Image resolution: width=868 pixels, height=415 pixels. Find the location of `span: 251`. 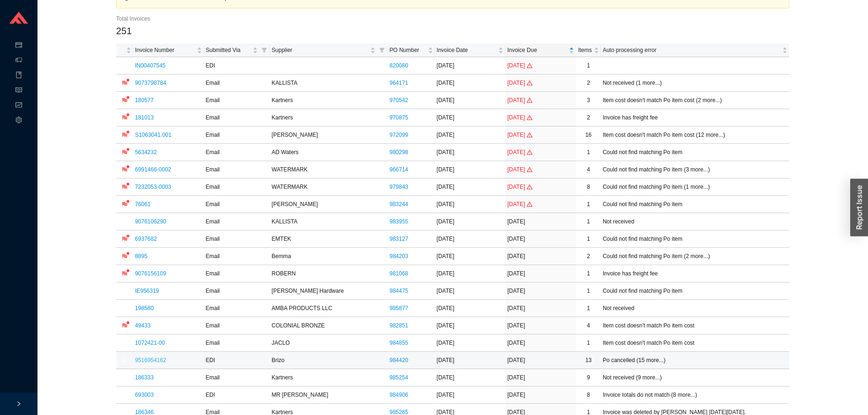

span: 251 is located at coordinates (124, 31).